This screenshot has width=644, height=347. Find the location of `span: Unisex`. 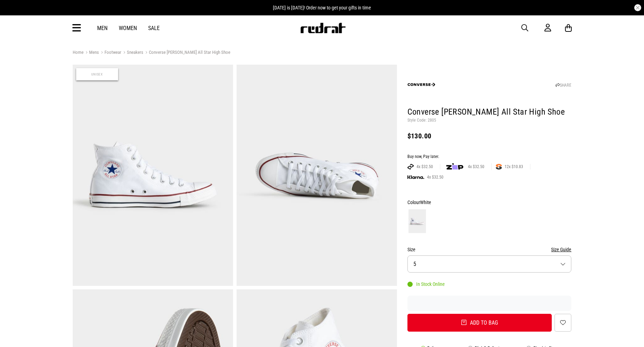

span: Unisex is located at coordinates (97, 74).